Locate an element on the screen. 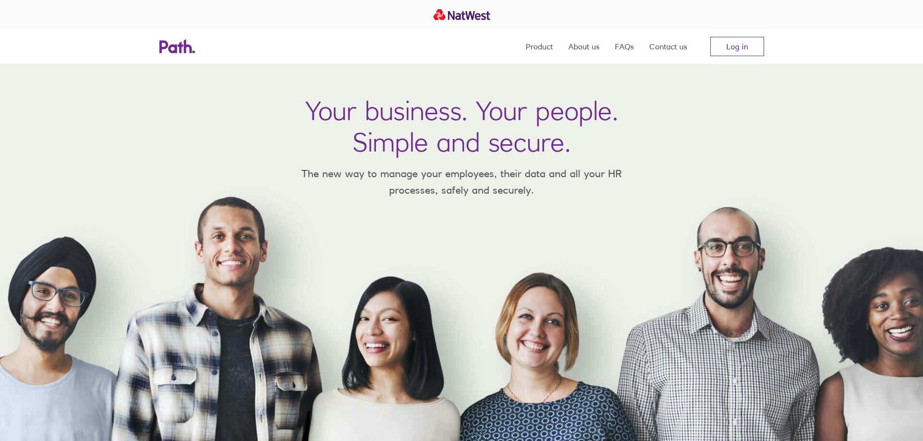  a: Contact us is located at coordinates (668, 47).